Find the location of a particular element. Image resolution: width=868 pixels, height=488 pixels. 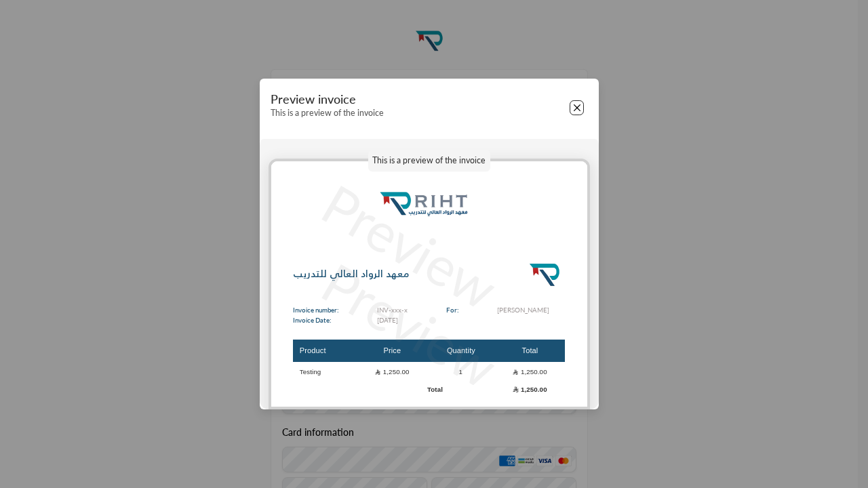

p: Invoice number: is located at coordinates (316, 310).